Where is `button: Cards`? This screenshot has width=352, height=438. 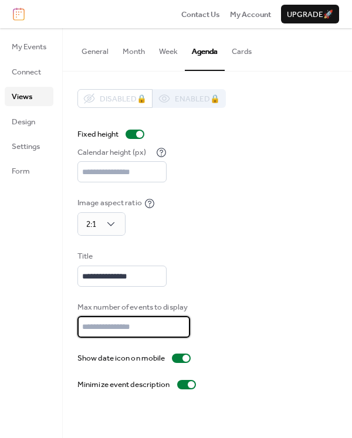 button: Cards is located at coordinates (242, 49).